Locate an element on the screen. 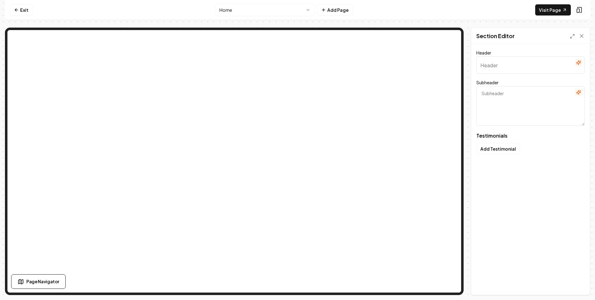  label: Header is located at coordinates (483, 53).